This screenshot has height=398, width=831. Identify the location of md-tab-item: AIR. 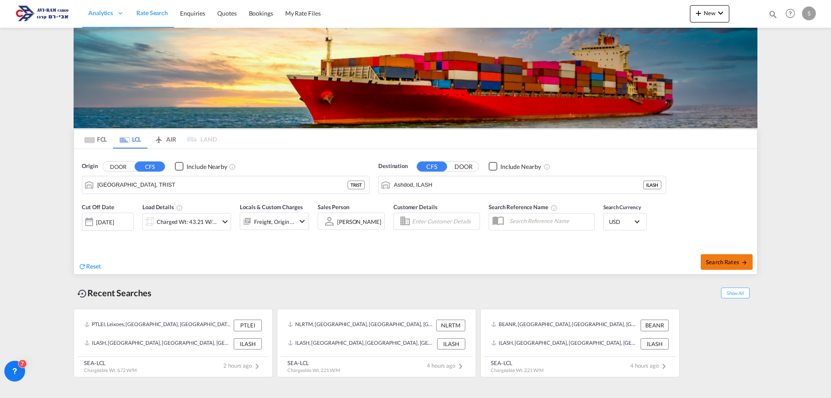
(165, 139).